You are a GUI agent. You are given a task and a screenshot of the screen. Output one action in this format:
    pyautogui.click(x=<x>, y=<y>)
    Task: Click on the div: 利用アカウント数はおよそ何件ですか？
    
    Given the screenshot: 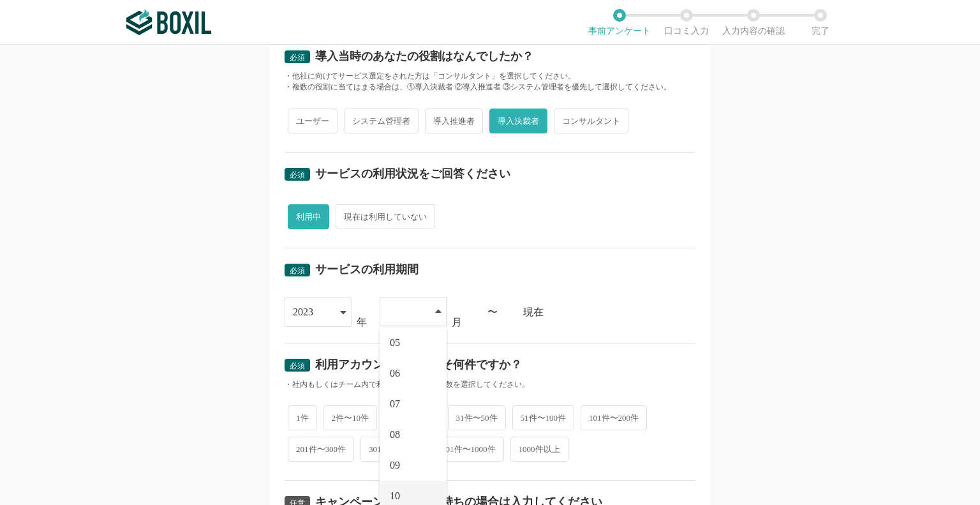 What is the action you would take?
    pyautogui.click(x=418, y=364)
    